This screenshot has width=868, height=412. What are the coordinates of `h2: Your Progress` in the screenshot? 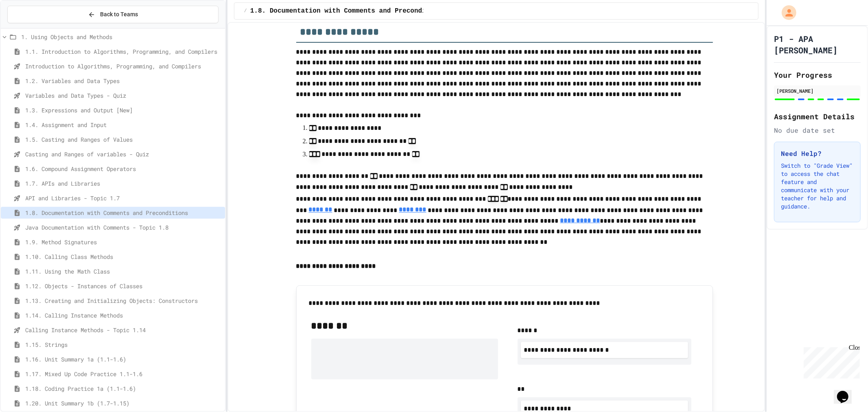 It's located at (818, 75).